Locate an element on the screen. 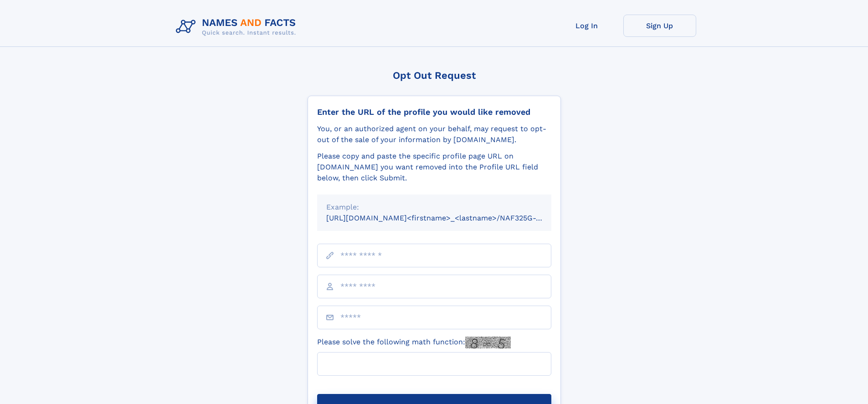 The width and height of the screenshot is (868, 404). div: You, or an authorized agent on your behalf, may request to opt-out of the sale of your informatio... is located at coordinates (434, 134).